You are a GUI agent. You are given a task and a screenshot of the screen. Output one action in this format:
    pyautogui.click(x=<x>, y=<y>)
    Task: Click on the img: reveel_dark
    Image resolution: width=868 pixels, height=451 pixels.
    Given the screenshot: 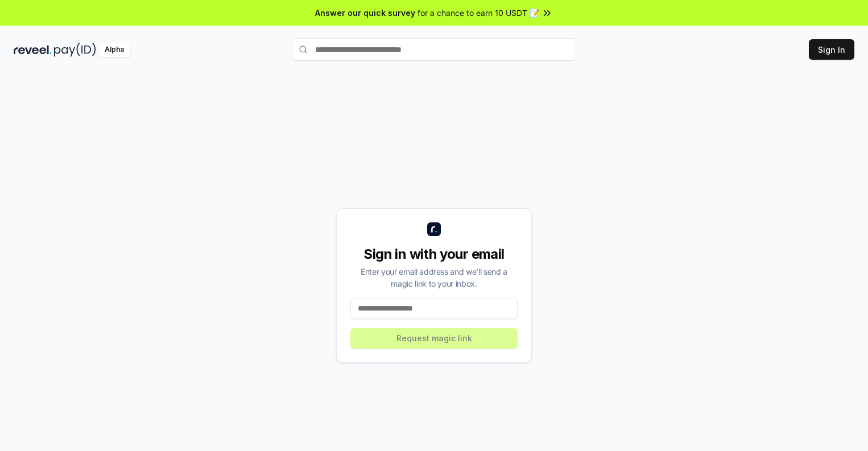 What is the action you would take?
    pyautogui.click(x=32, y=49)
    